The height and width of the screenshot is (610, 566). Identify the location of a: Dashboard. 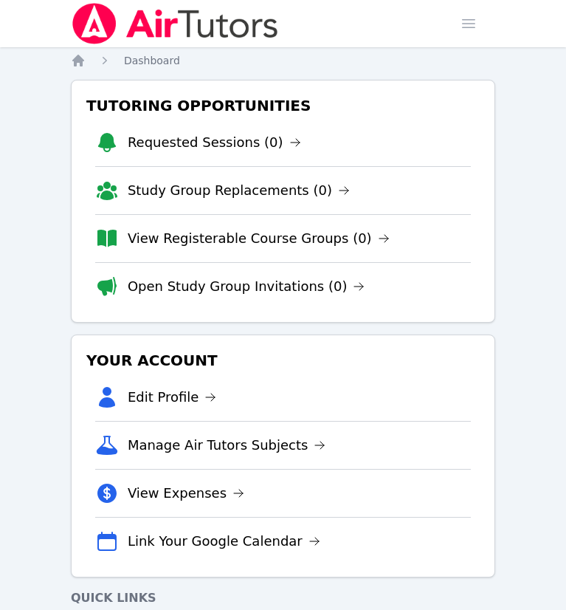
(152, 61).